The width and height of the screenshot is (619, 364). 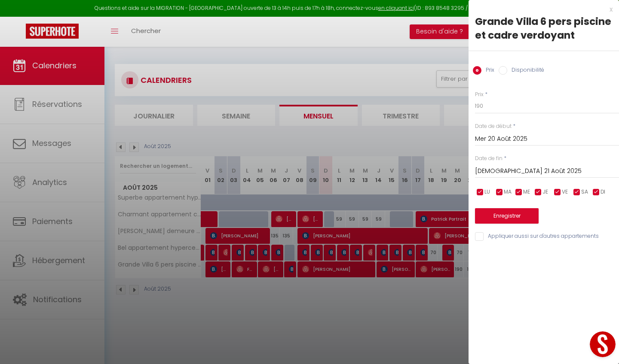 I want to click on div: x, so click(x=540, y=10).